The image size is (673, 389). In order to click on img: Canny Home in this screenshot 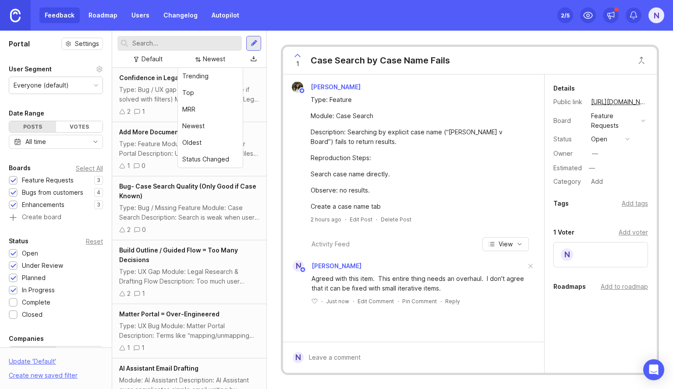, I will do `click(15, 15)`.